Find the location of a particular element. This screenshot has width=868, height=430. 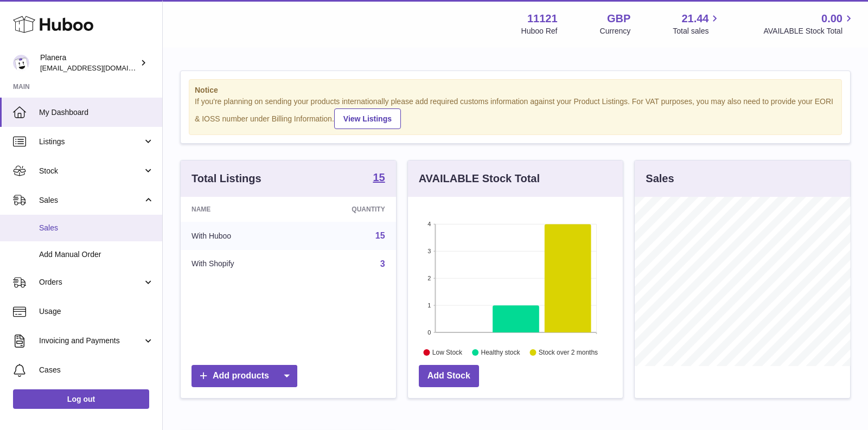

h3: Sales is located at coordinates (660, 178).